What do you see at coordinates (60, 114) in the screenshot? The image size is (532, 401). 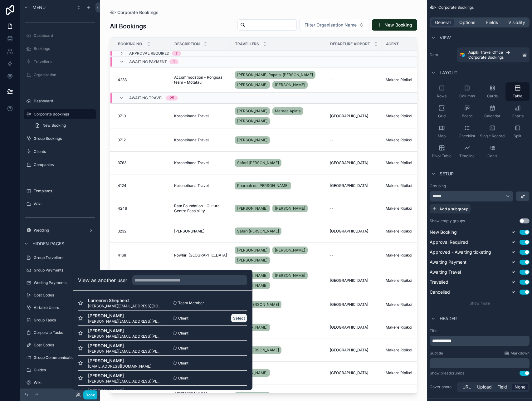 I see `a: Corporate Bookings` at bounding box center [60, 114].